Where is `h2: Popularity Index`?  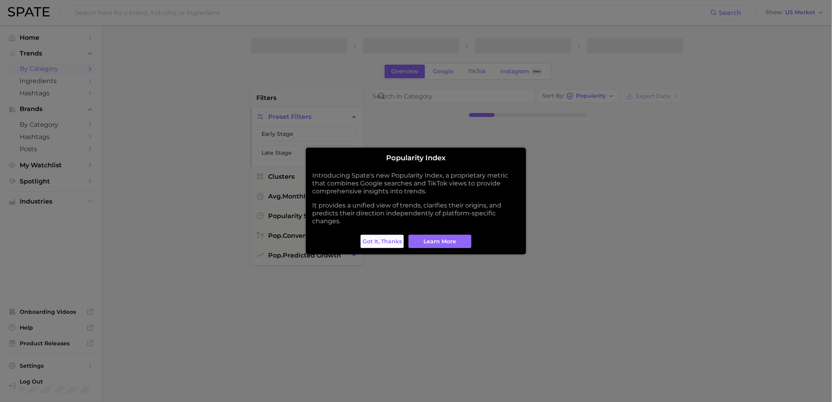
h2: Popularity Index is located at coordinates (416, 158).